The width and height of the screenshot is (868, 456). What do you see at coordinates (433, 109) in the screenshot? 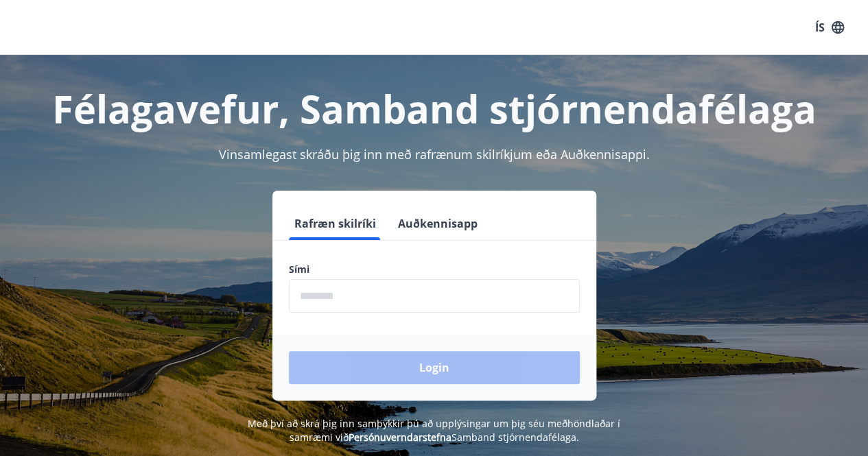
I see `h1: Félagavefur, Samband stjórnendafélaga` at bounding box center [433, 109].